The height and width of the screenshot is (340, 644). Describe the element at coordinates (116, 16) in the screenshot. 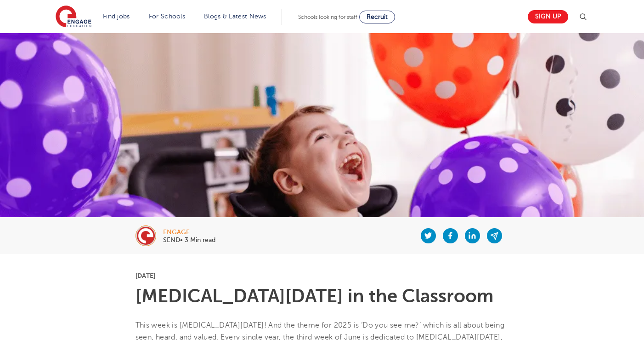

I see `a: Find jobs` at that location.